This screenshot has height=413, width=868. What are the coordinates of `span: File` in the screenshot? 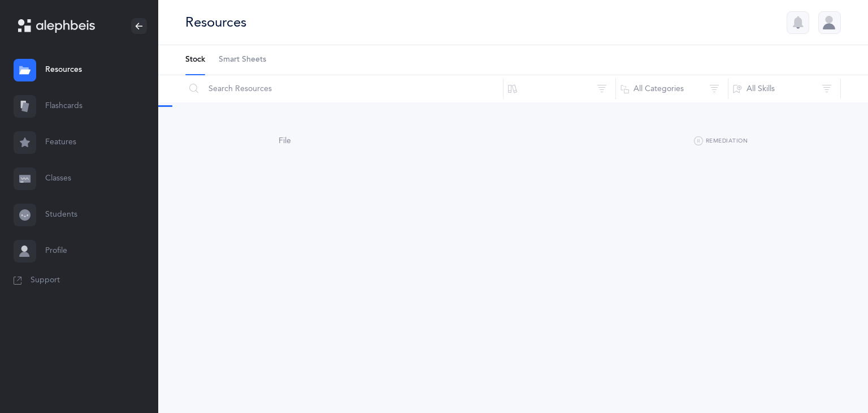 It's located at (285, 141).